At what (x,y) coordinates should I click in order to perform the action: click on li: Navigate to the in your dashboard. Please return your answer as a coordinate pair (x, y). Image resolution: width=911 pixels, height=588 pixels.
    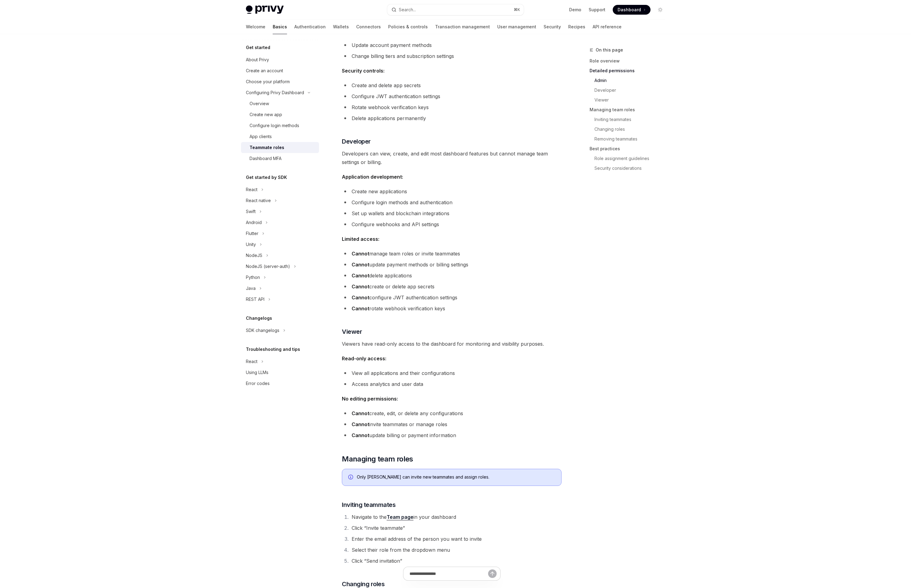
    Looking at the image, I should click on (456, 517).